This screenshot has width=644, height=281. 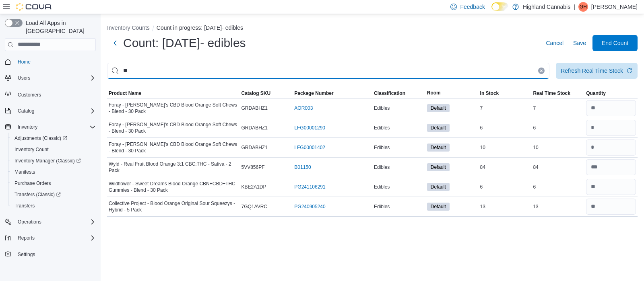 I want to click on a: Manifests, so click(x=25, y=172).